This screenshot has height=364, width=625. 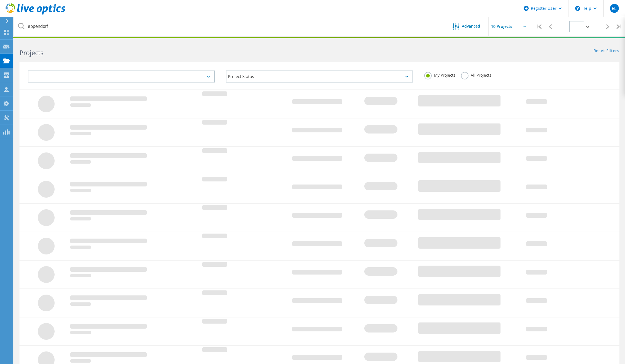 I want to click on span: Advanced, so click(x=471, y=26).